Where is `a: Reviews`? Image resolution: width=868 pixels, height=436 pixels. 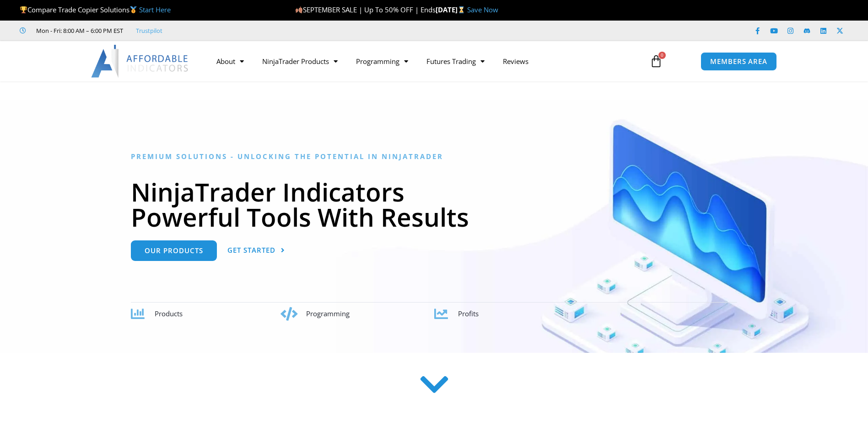 a: Reviews is located at coordinates (516, 61).